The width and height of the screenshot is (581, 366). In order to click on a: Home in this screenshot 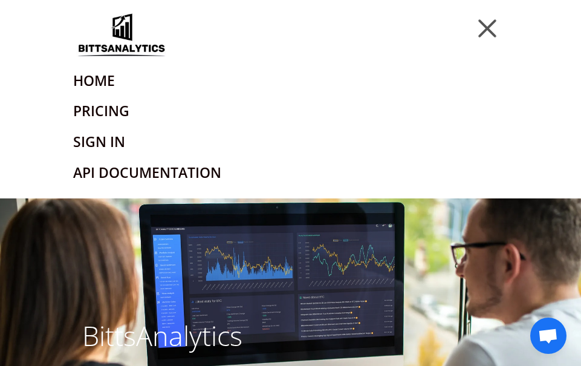, I will do `click(291, 80)`.